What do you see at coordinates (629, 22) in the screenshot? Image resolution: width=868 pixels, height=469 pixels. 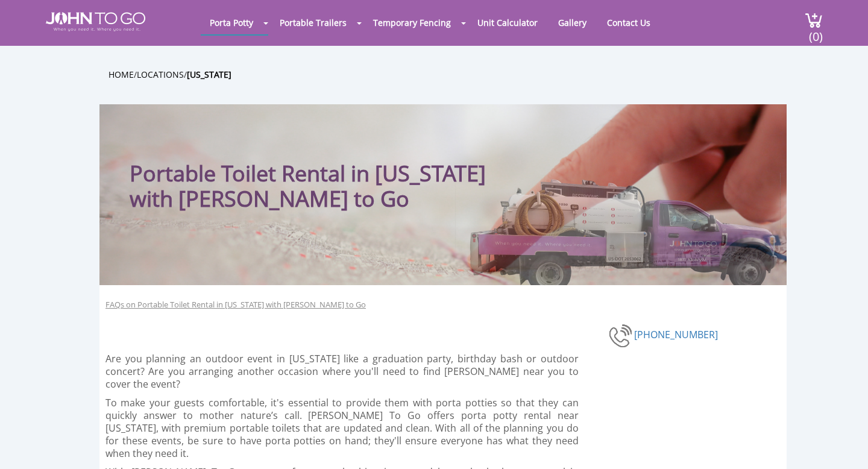 I see `a: Contact Us` at bounding box center [629, 22].